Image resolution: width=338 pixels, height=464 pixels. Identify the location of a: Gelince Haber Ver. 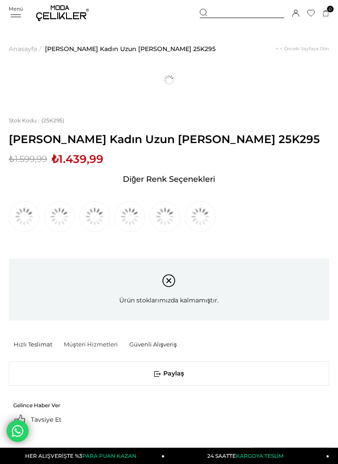
(62, 405).